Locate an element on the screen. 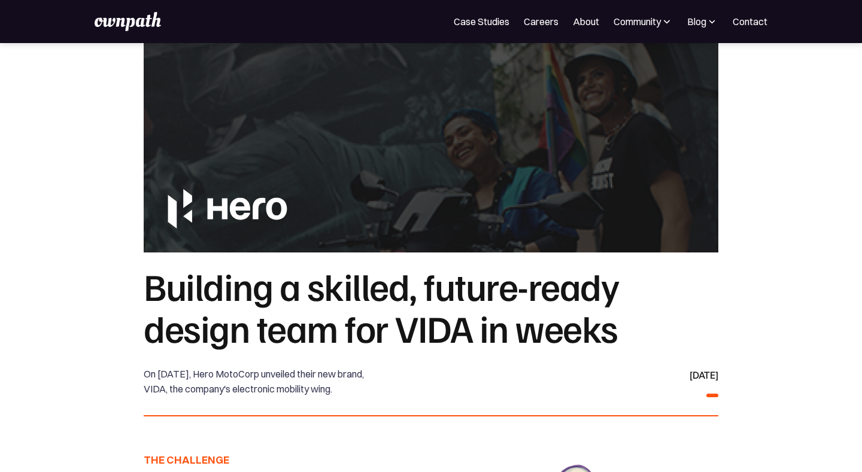  a: Careers is located at coordinates (541, 22).